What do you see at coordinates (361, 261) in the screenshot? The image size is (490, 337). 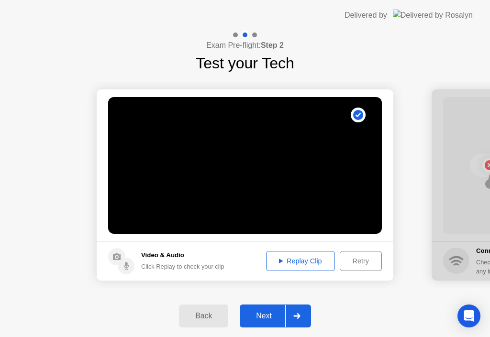 I see `div: Retry` at bounding box center [361, 261].